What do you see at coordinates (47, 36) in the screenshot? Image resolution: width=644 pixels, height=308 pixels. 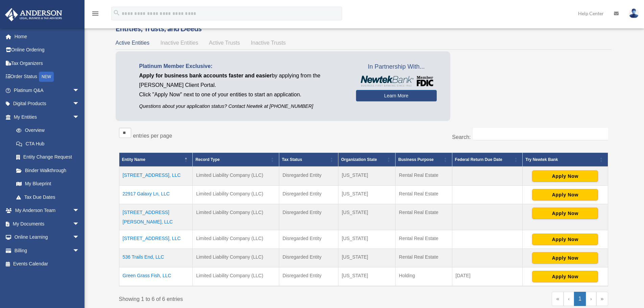 I see `a: Home` at bounding box center [47, 36].